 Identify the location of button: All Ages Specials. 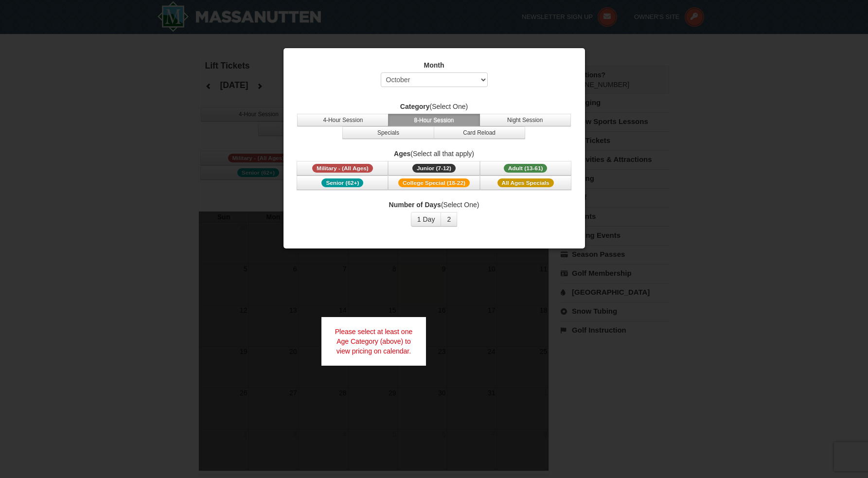
(526, 183).